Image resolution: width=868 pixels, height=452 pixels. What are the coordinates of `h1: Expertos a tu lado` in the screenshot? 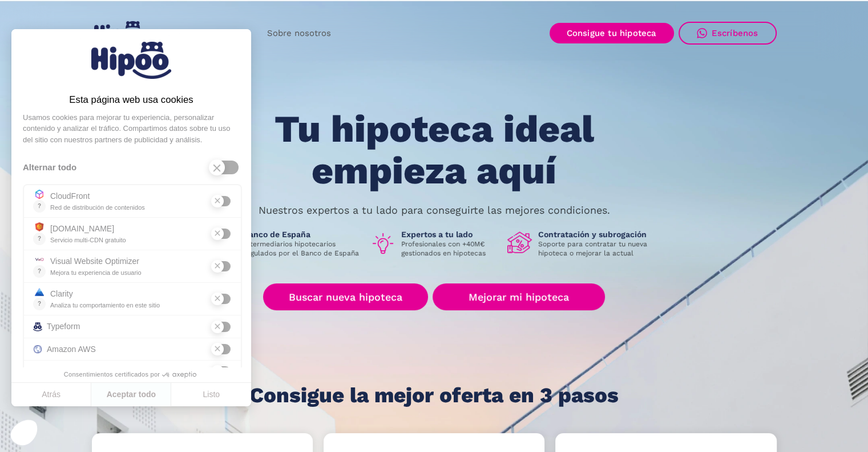 It's located at (450, 234).